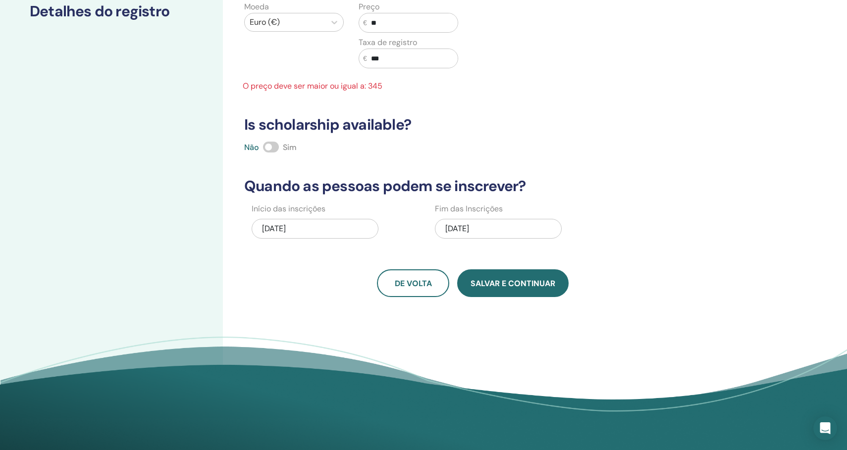 This screenshot has width=847, height=450. Describe the element at coordinates (388, 43) in the screenshot. I see `label: Taxa de registro` at that location.